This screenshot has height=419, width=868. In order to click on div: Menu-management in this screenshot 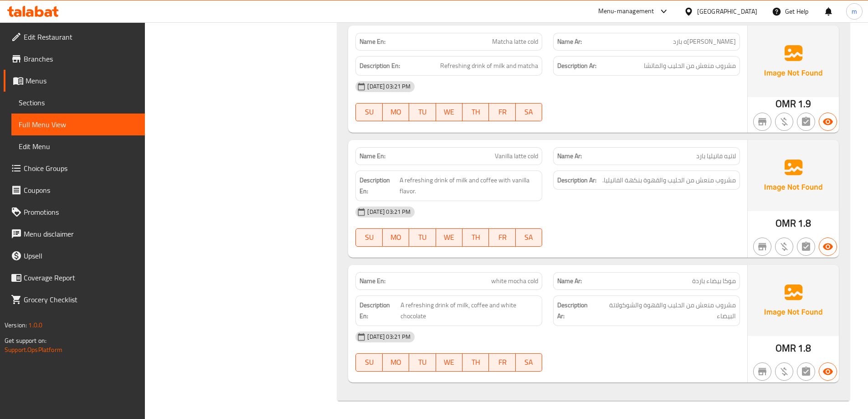, I will do `click(626, 11)`.